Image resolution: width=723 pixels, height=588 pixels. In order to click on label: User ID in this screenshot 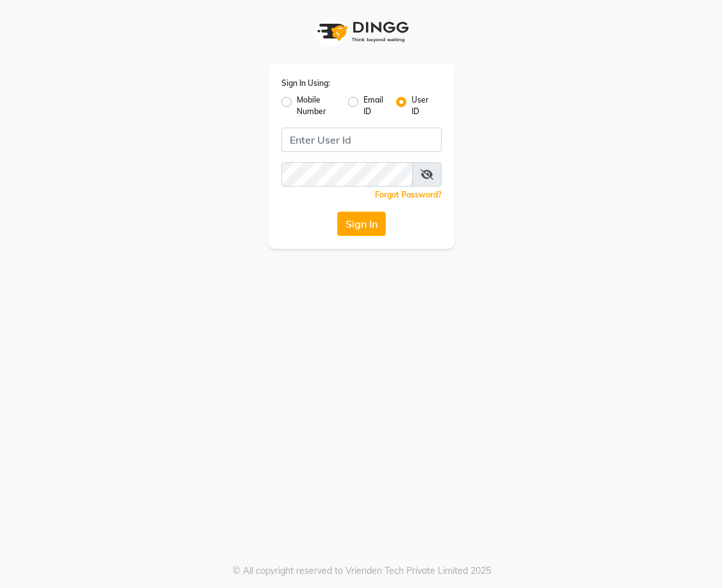, I will do `click(421, 106)`.